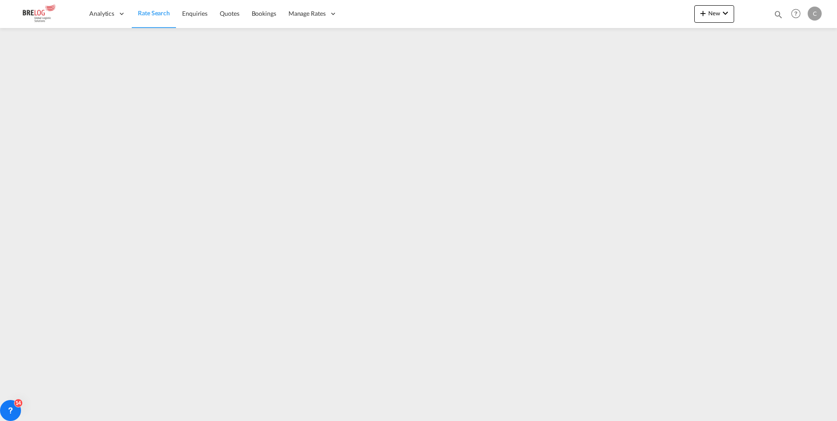  What do you see at coordinates (796, 14) in the screenshot?
I see `span: Help` at bounding box center [796, 14].